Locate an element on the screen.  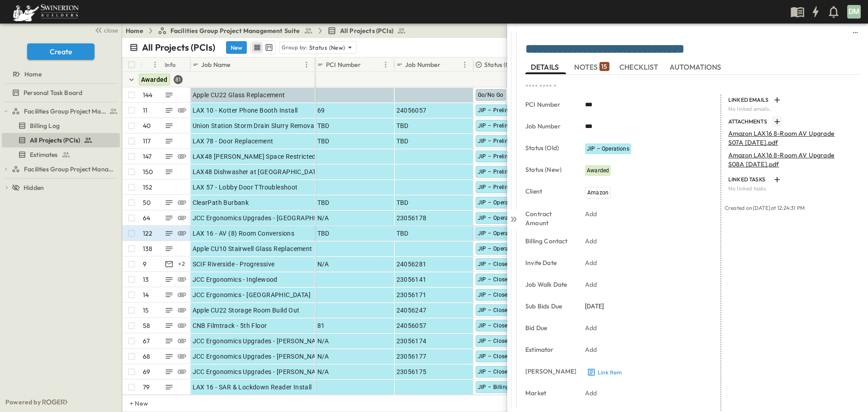
p: 58 is located at coordinates (147, 326).